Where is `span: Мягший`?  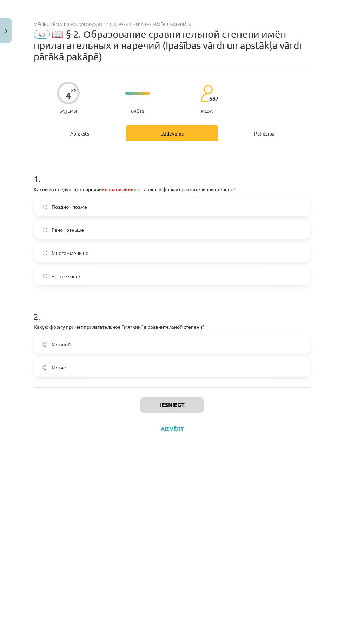
span: Мягший is located at coordinates (61, 344).